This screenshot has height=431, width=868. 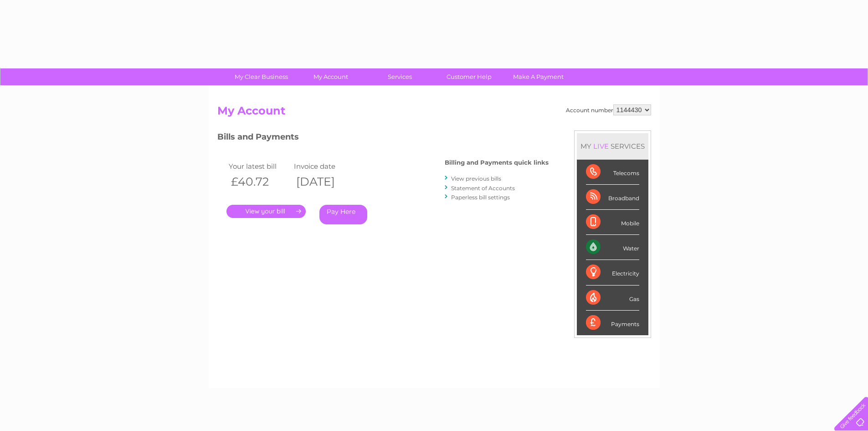 What do you see at coordinates (259, 166) in the screenshot?
I see `td: Your latest bill` at bounding box center [259, 166].